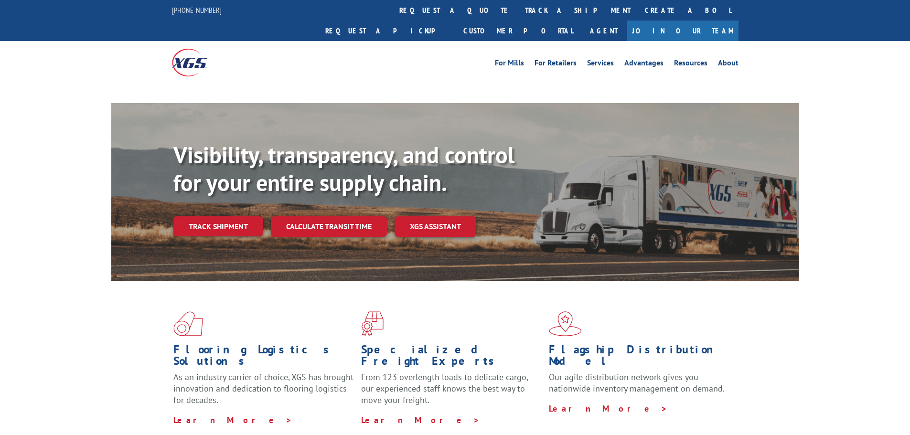 This screenshot has width=910, height=435. Describe the element at coordinates (639, 358) in the screenshot. I see `h1: Flagship Distribution Model` at that location.